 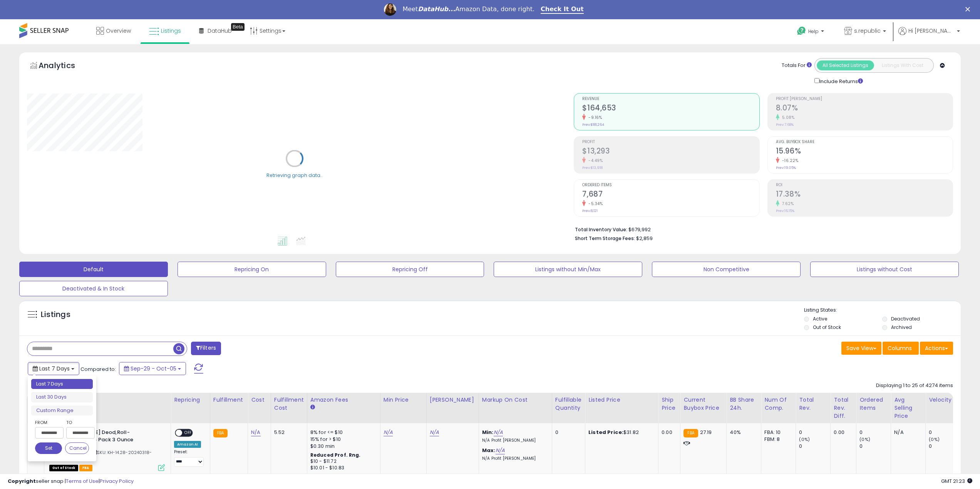 I want to click on small: Prev: 7.68%, so click(x=785, y=125).